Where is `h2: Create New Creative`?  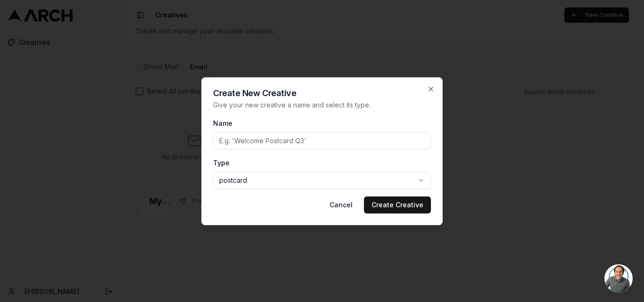
h2: Create New Creative is located at coordinates (322, 93).